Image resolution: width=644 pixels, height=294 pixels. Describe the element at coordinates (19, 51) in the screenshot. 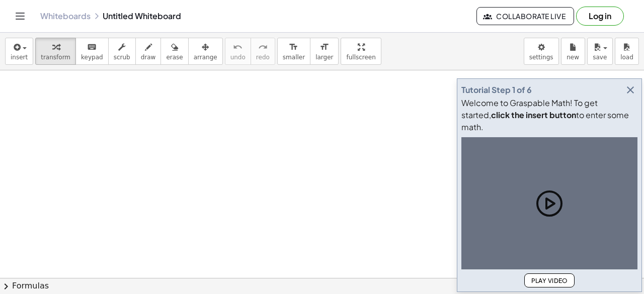

I see `button: insert` at that location.